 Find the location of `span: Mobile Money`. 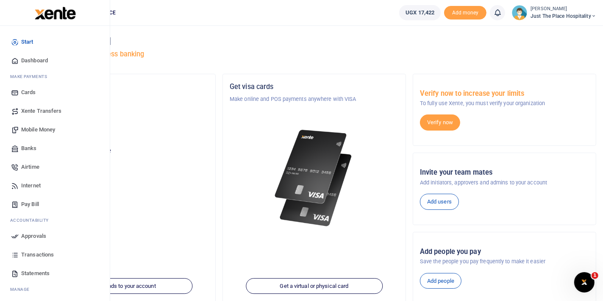

span: Mobile Money is located at coordinates (38, 130).